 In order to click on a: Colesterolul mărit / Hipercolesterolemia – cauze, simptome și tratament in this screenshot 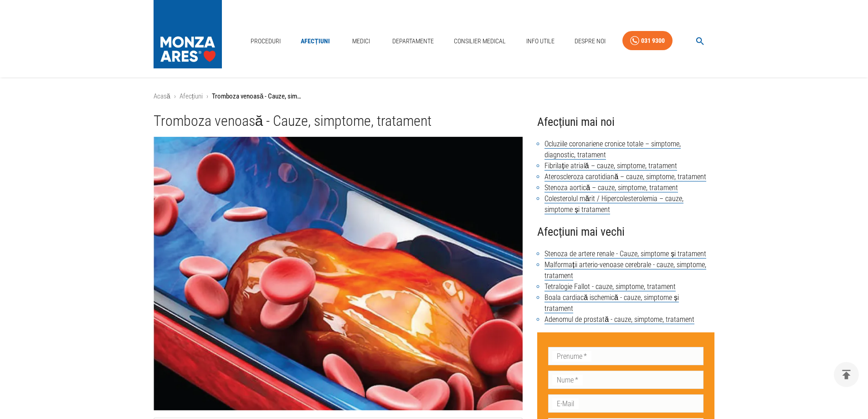, I will do `click(614, 204)`.